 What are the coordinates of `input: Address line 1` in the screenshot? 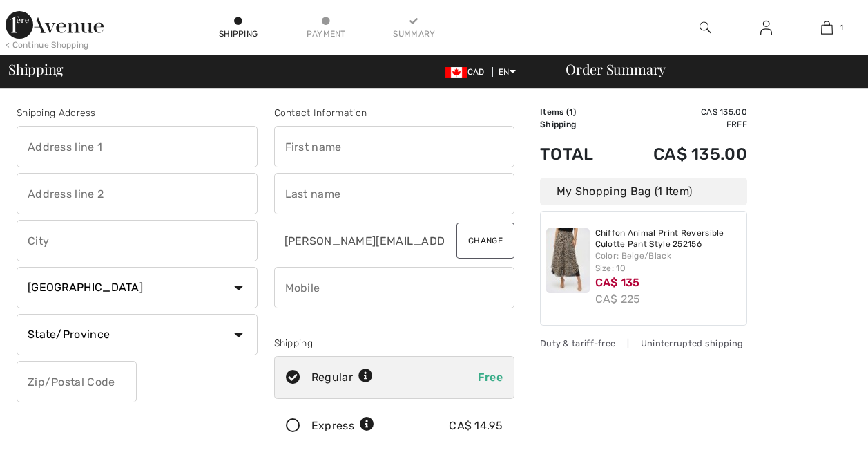 It's located at (137, 147).